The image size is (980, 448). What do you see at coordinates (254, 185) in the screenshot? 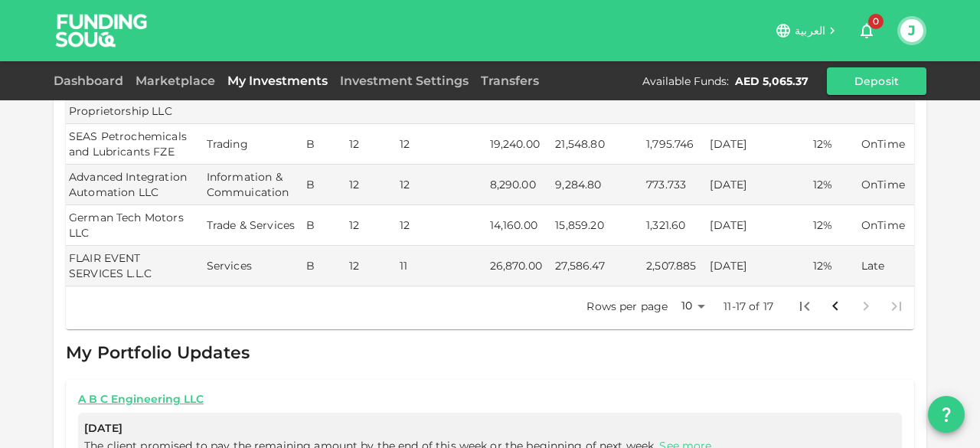
I see `td: Information & Commuication` at bounding box center [254, 185].